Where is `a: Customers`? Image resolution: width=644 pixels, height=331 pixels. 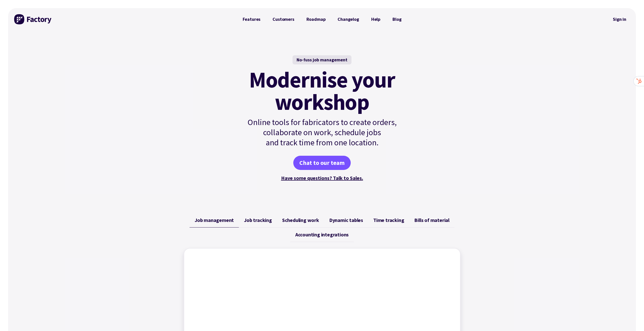 a: Customers is located at coordinates (283, 20).